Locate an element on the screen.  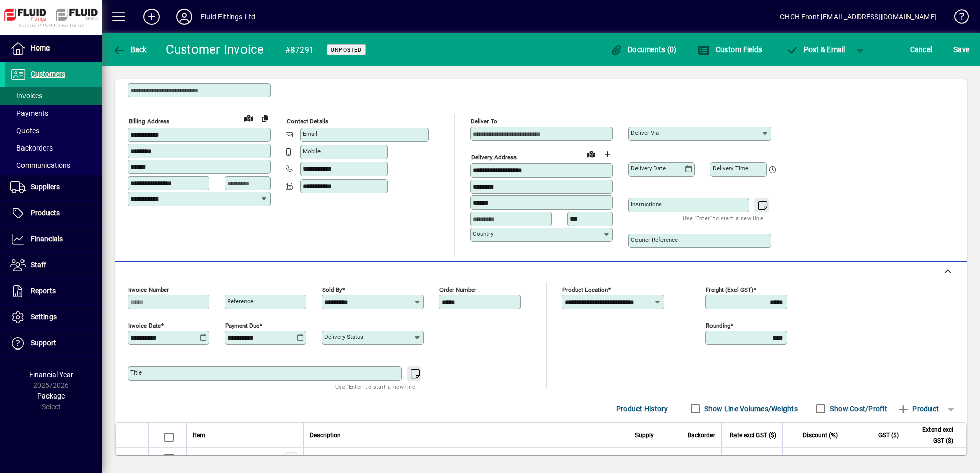
span: Custom Fields is located at coordinates (730, 49).